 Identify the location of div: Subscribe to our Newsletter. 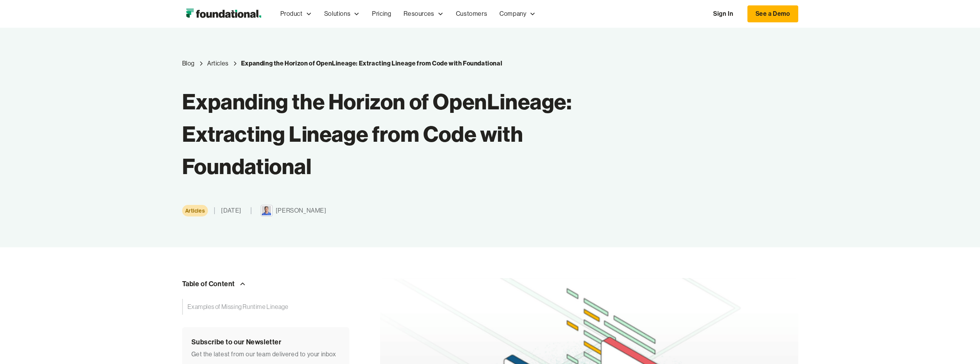
(266, 342).